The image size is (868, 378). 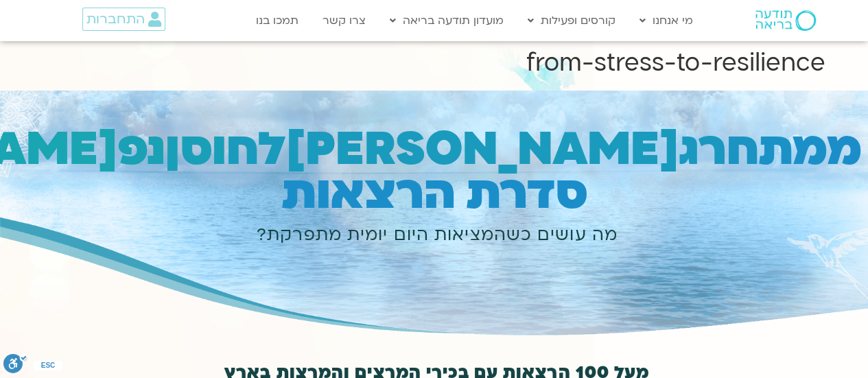 I want to click on h1: from-stress-to-resilience, so click(x=434, y=63).